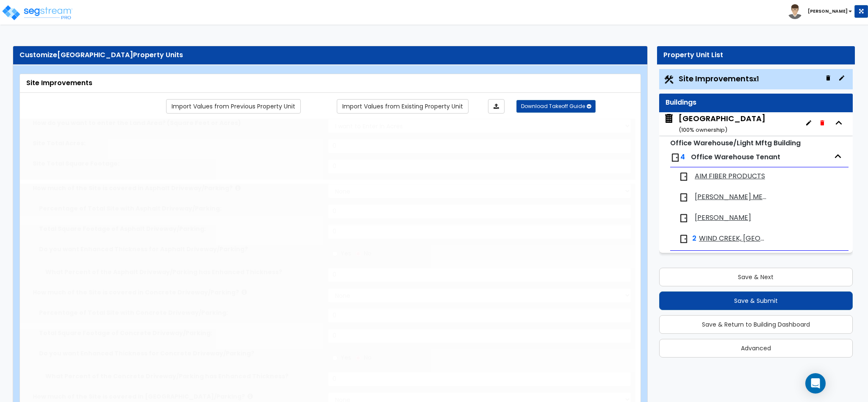  Describe the element at coordinates (183, 376) in the screenshot. I see `label: What Percent of the Concrete Driveway/Parking has Enhanced Thickness?` at that location.